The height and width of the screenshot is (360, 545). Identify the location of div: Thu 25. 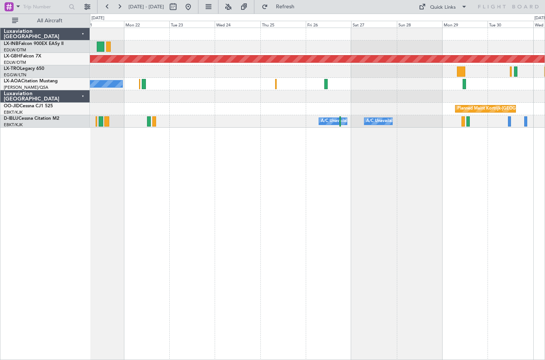
(283, 24).